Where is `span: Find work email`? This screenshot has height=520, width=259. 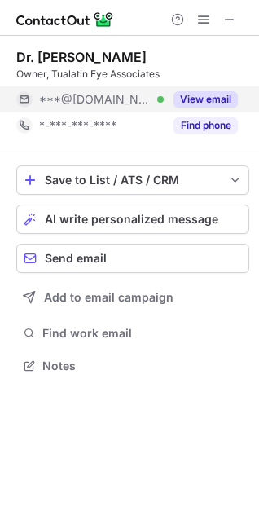 span: Find work email is located at coordinates (143, 334).